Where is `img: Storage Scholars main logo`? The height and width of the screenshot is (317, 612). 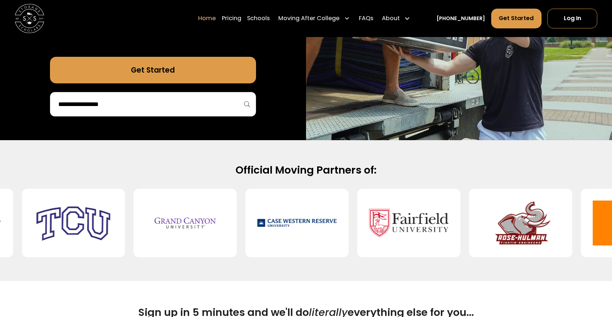
img: Storage Scholars main logo is located at coordinates (29, 18).